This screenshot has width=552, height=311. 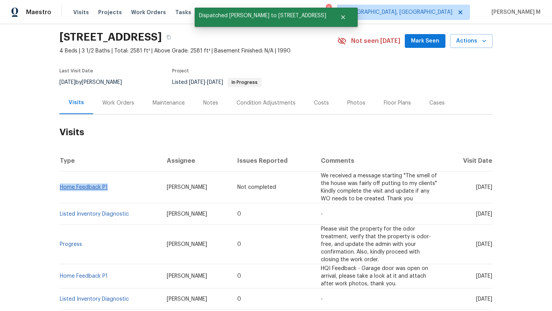 I want to click on span: Last Visit Date, so click(x=76, y=71).